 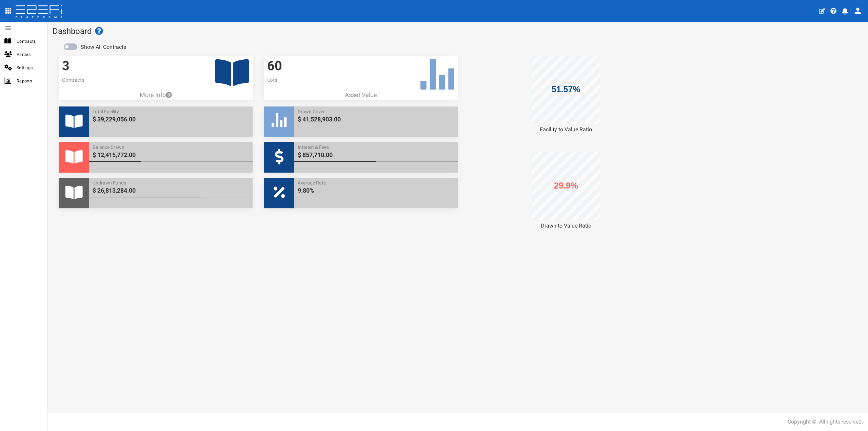 What do you see at coordinates (156, 95) in the screenshot?
I see `a: More Info` at bounding box center [156, 95].